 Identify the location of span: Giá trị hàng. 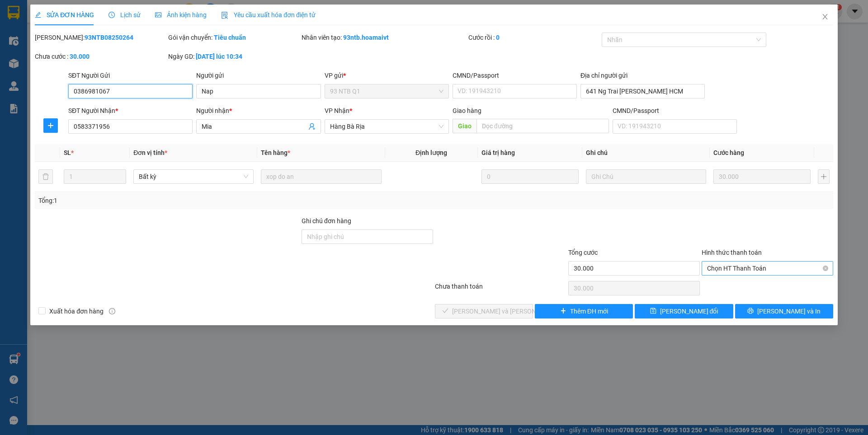
(498, 153).